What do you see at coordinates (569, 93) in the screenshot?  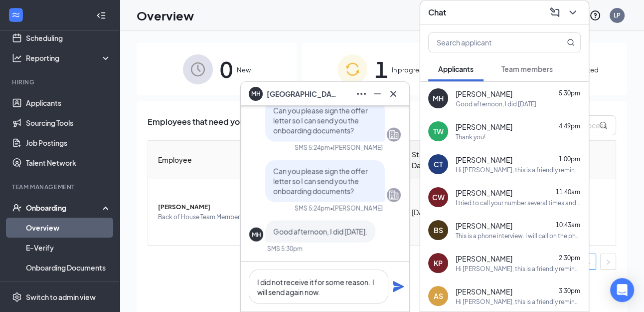 I see `span: 5:30pm` at bounding box center [569, 93].